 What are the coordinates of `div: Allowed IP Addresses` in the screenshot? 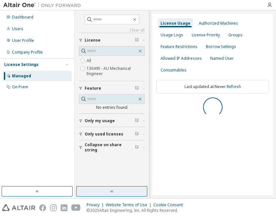 It's located at (181, 58).